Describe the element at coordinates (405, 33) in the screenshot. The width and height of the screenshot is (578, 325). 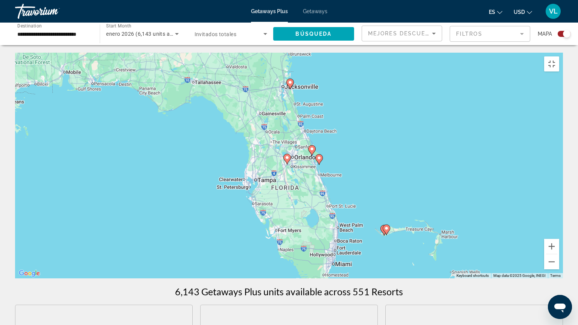
I see `span: Mejores descuentos` at that location.